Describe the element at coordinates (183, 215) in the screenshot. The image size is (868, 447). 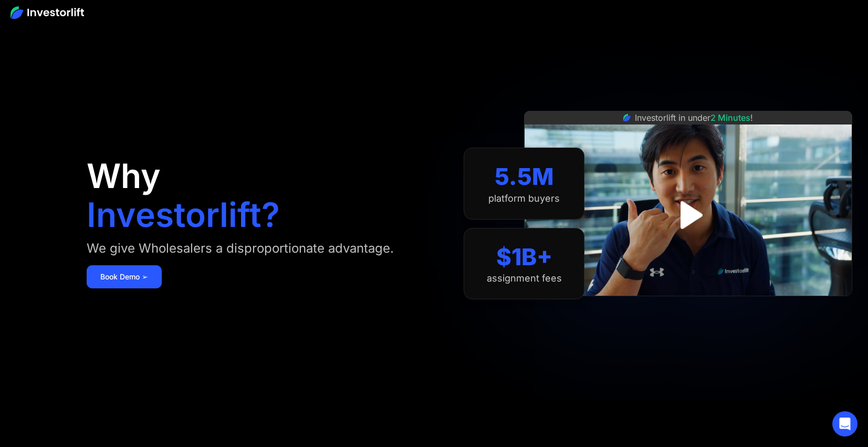
I see `h1: Investorlift?` at that location.